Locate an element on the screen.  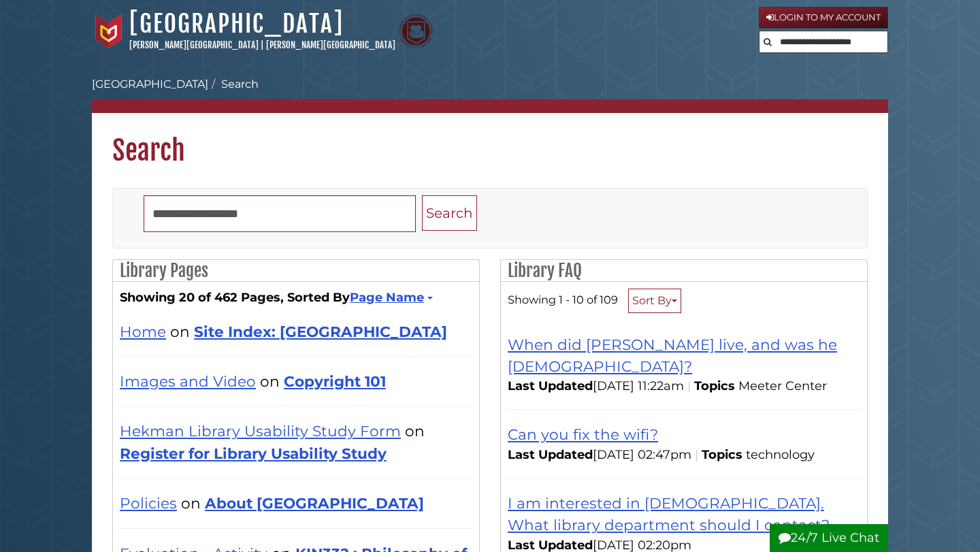
a: Login to My Account is located at coordinates (824, 18).